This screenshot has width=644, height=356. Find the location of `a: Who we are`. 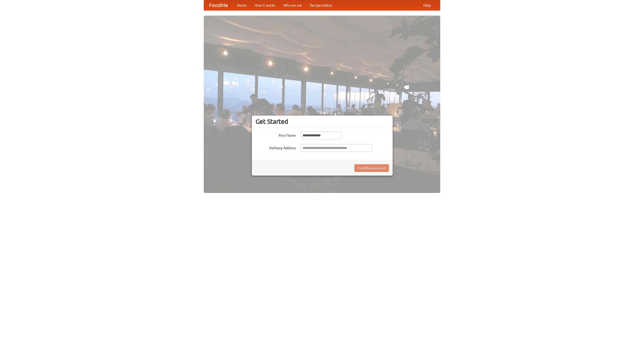

a: Who we are is located at coordinates (293, 5).